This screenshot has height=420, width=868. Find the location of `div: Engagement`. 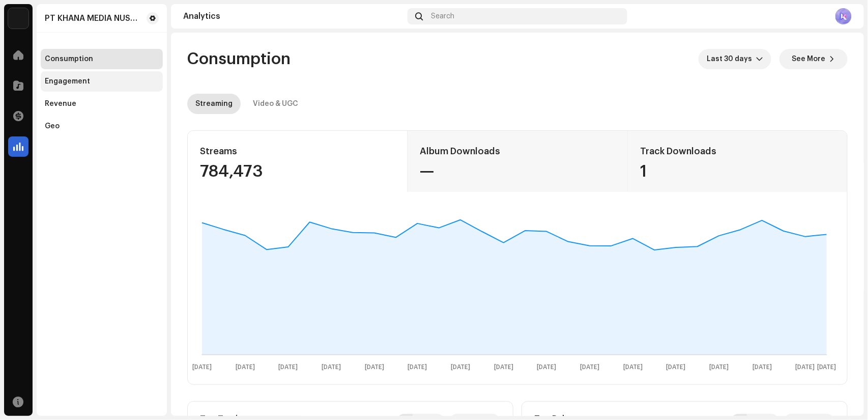

div: Engagement is located at coordinates (67, 81).